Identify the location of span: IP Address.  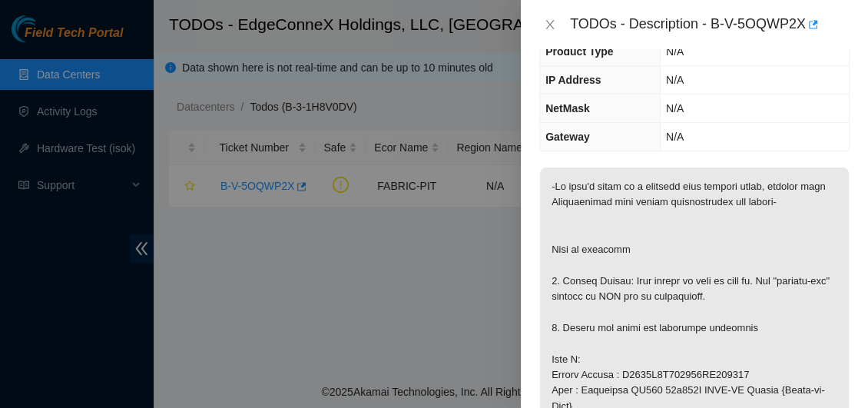
(573, 80).